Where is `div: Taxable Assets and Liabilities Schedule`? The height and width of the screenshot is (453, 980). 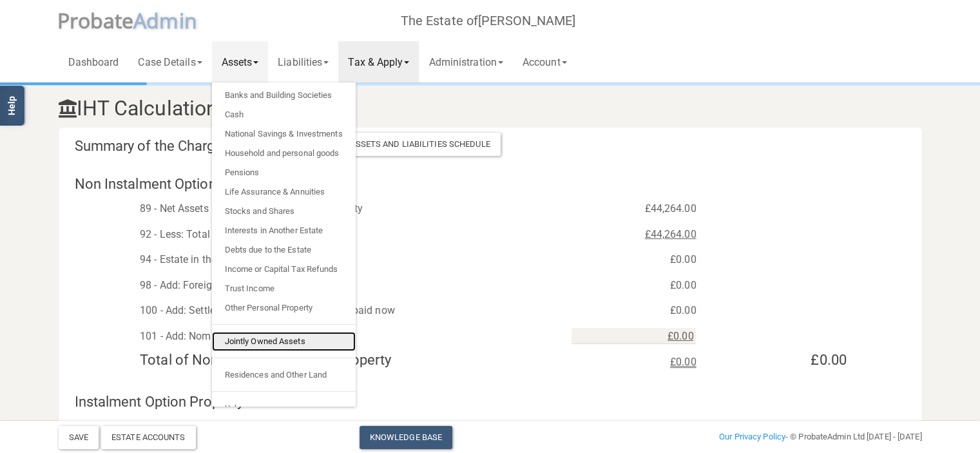
div: Taxable Assets and Liabilities Schedule is located at coordinates (402, 145).